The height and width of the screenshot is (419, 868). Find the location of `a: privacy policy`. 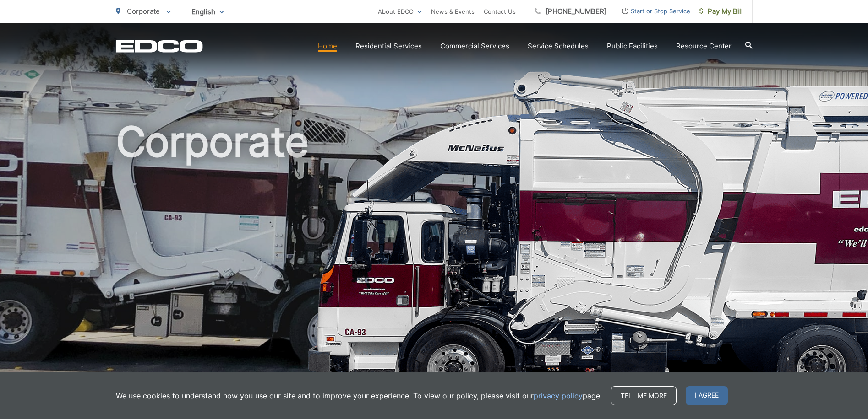

a: privacy policy is located at coordinates (558, 396).